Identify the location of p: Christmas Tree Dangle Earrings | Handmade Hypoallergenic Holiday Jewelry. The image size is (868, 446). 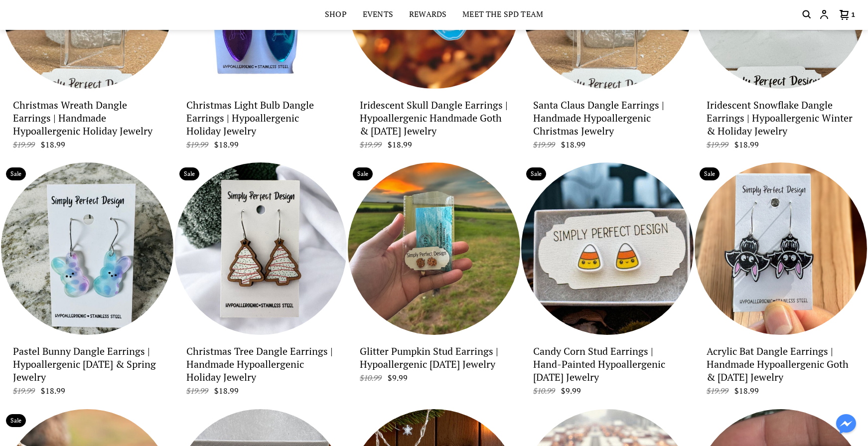
(260, 364).